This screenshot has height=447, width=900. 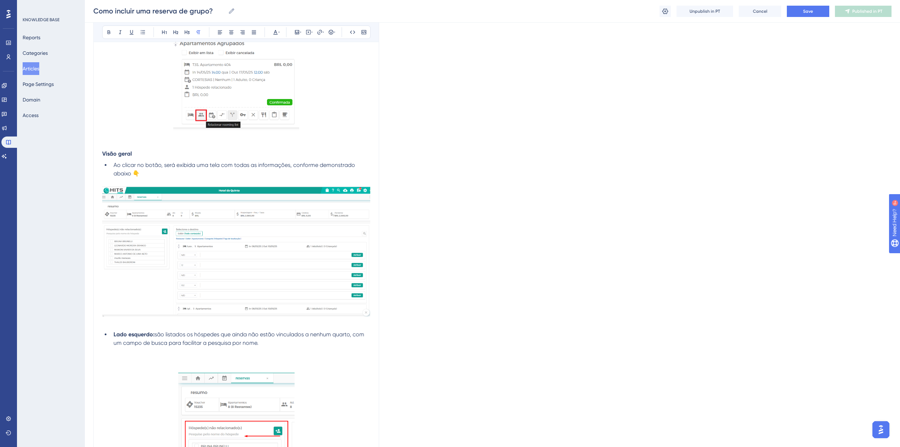 What do you see at coordinates (11, 11) in the screenshot?
I see `img: launcher-image-alternative-text` at bounding box center [11, 11].